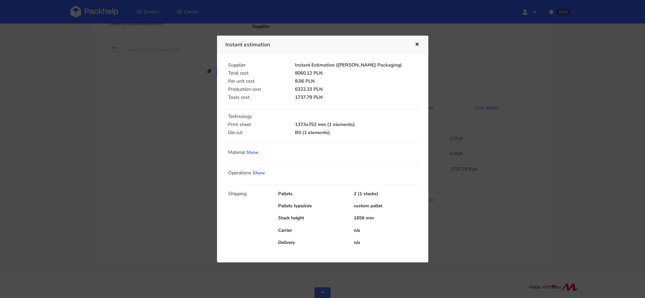  I want to click on div: Pallets type/size, so click(311, 206).